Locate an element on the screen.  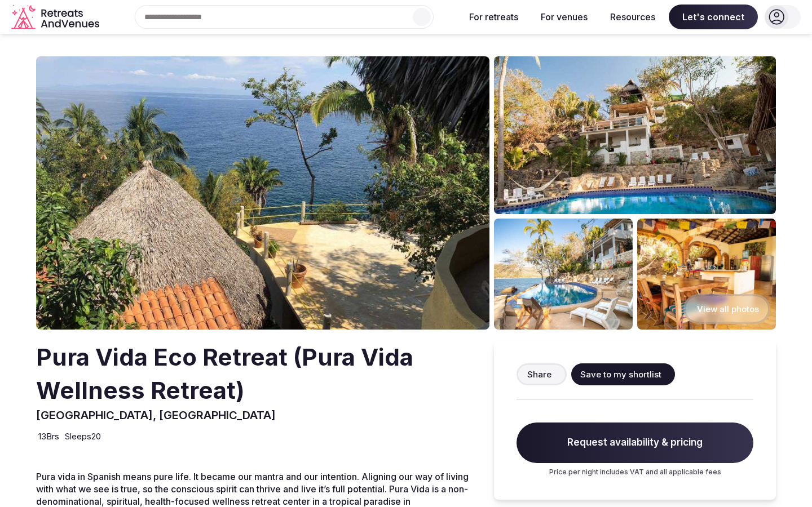
button: For retreats is located at coordinates (494, 17).